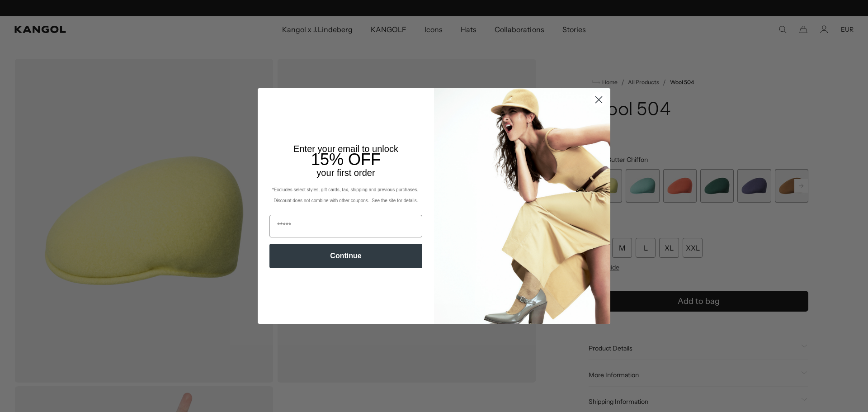 The height and width of the screenshot is (412, 868). What do you see at coordinates (346, 195) in the screenshot?
I see `span: *Excludes select styles, gift cards, tax, shipping and previous purchases. Discount does not comb...` at bounding box center [346, 195].